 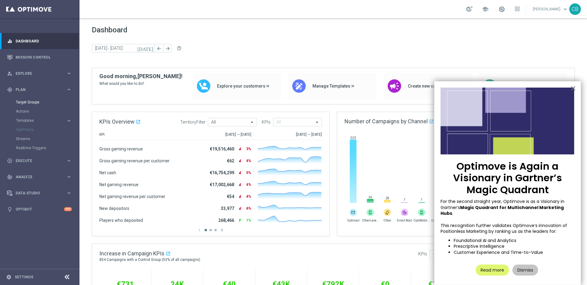 What do you see at coordinates (40, 112) in the screenshot?
I see `a: Actions` at bounding box center [40, 112].